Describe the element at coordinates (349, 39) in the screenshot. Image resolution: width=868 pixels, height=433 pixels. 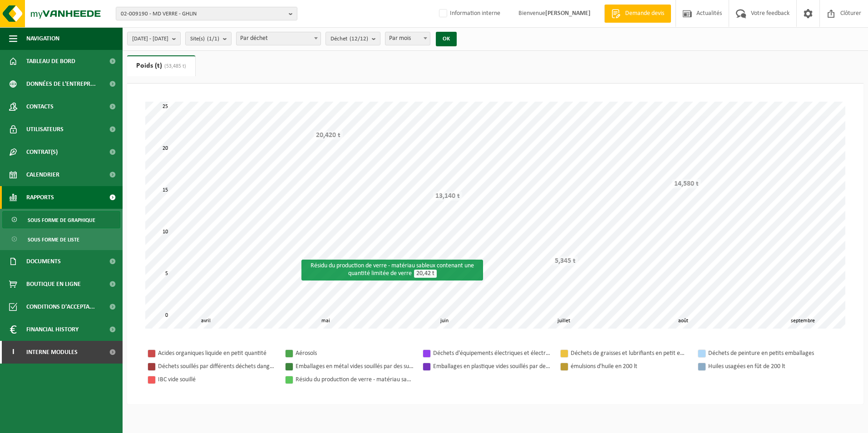
I see `span: Déchet` at that location.